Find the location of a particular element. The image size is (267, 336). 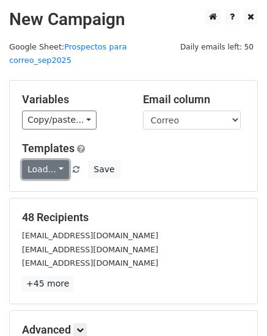

button: Save is located at coordinates (104, 169).